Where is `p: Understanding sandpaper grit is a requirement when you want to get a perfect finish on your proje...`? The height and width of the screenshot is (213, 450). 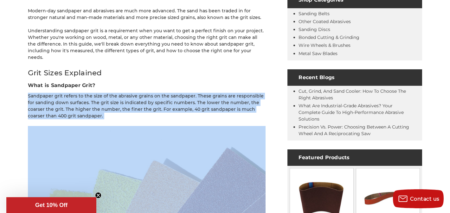
p: Understanding sandpaper grit is a requirement when you want to get a perfect finish on your proje... is located at coordinates (147, 44).